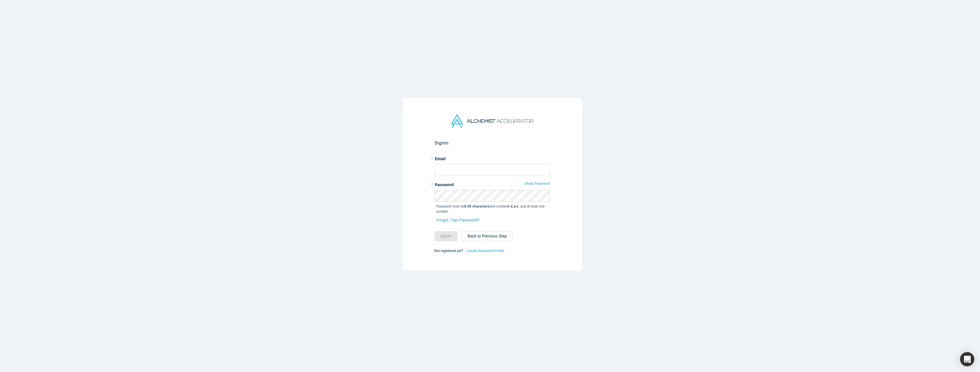  What do you see at coordinates (492, 142) in the screenshot?
I see `h2: Sign In` at bounding box center [492, 142].